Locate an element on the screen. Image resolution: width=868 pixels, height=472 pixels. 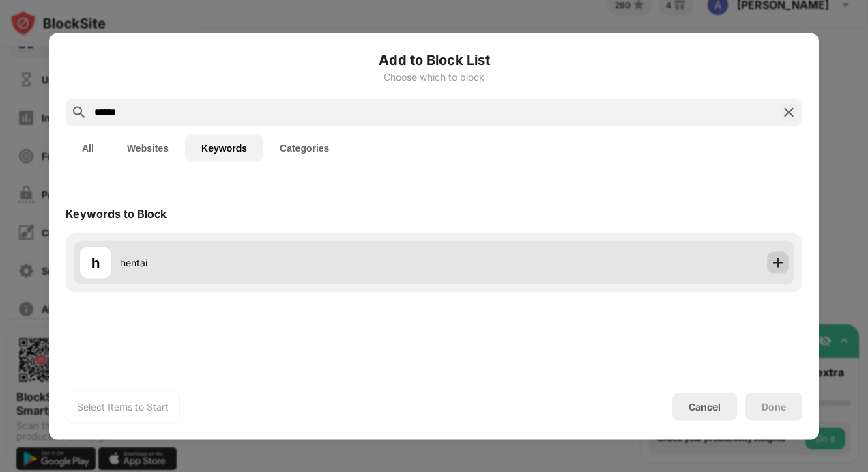
img: search.svg is located at coordinates (79, 112).